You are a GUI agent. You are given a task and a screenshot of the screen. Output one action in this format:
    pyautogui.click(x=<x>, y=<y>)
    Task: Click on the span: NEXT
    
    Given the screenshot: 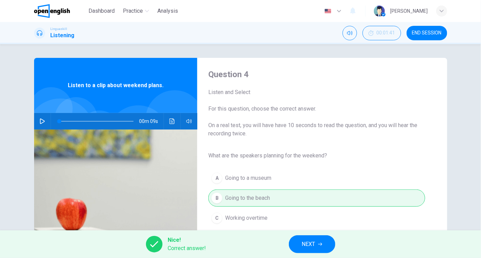 What is the action you would take?
    pyautogui.click(x=308, y=244)
    